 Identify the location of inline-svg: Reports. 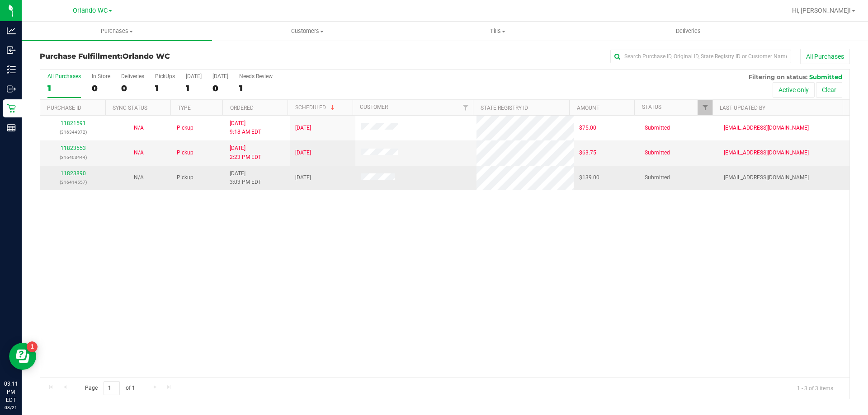
(11, 128).